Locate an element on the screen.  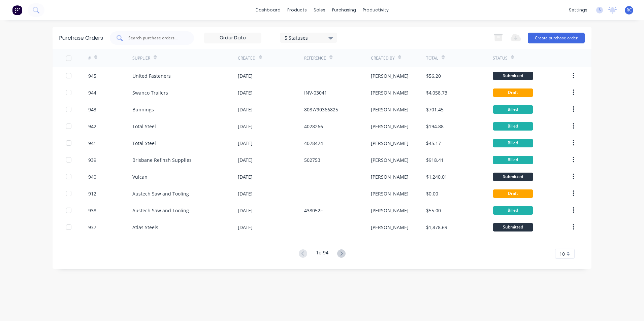
div: 939 is located at coordinates (92, 160).